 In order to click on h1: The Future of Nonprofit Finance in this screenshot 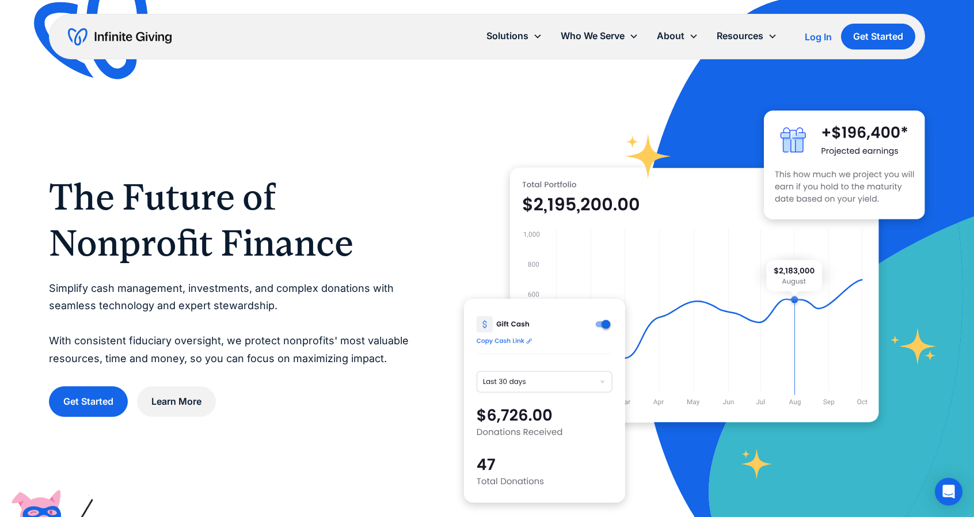, I will do `click(233, 220)`.